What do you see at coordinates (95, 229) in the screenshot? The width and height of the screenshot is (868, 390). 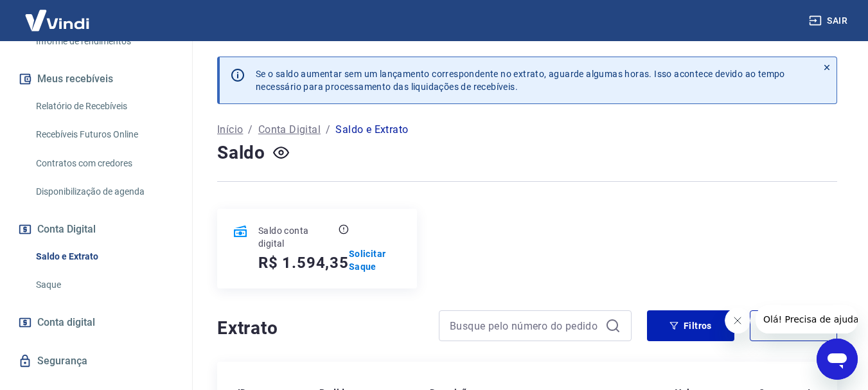 I see `button: Conta Digital` at bounding box center [95, 229].